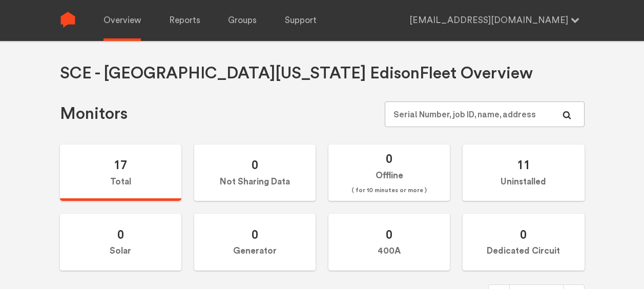 Image resolution: width=644 pixels, height=289 pixels. I want to click on label: Uninstalled, so click(523, 172).